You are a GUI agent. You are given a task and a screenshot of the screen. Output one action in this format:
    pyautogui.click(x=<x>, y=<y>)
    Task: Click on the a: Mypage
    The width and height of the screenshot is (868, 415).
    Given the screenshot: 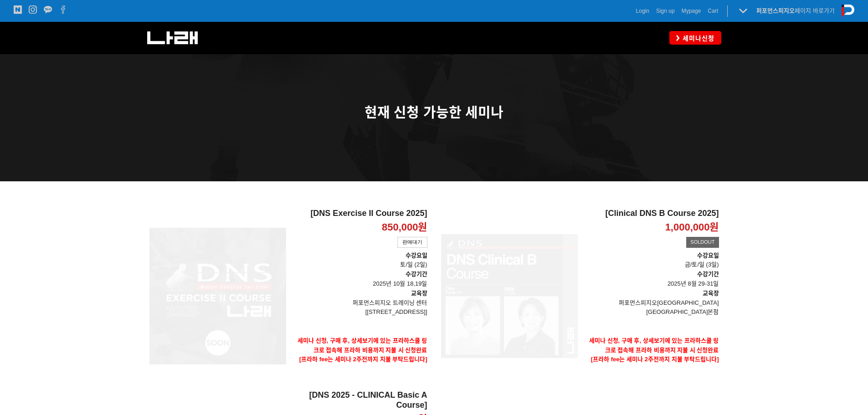 What is the action you would take?
    pyautogui.click(x=691, y=11)
    